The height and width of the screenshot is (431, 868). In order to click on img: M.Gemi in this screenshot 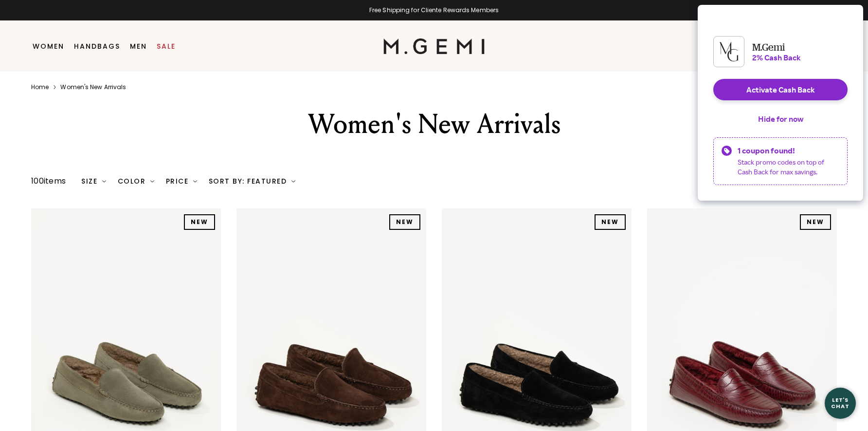, I will do `click(434, 46)`.